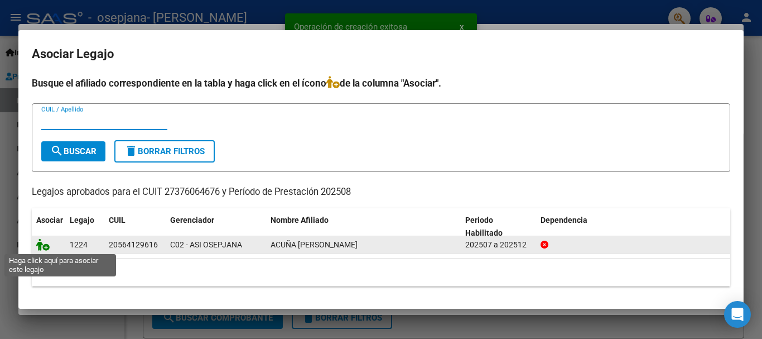  Describe the element at coordinates (117, 220) in the screenshot. I see `span: CUIL` at that location.